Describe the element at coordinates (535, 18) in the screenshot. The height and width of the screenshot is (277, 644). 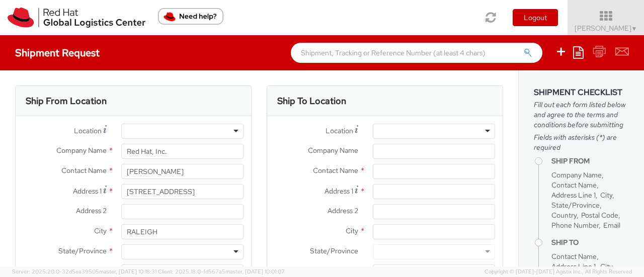
I see `button: Logout` at that location.